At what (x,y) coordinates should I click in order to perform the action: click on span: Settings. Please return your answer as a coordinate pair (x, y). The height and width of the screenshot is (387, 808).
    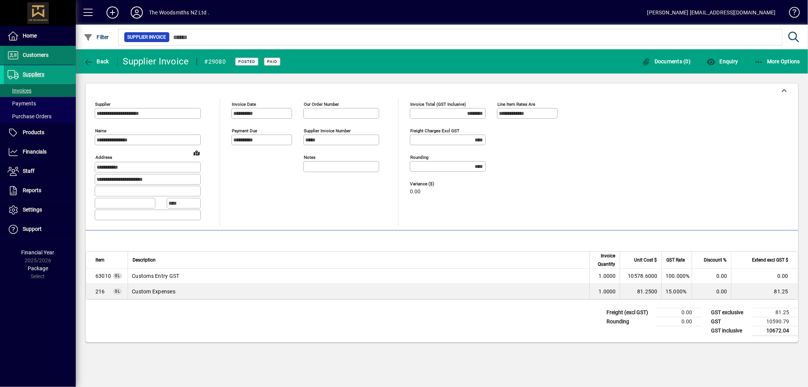
    Looking at the image, I should click on (32, 210).